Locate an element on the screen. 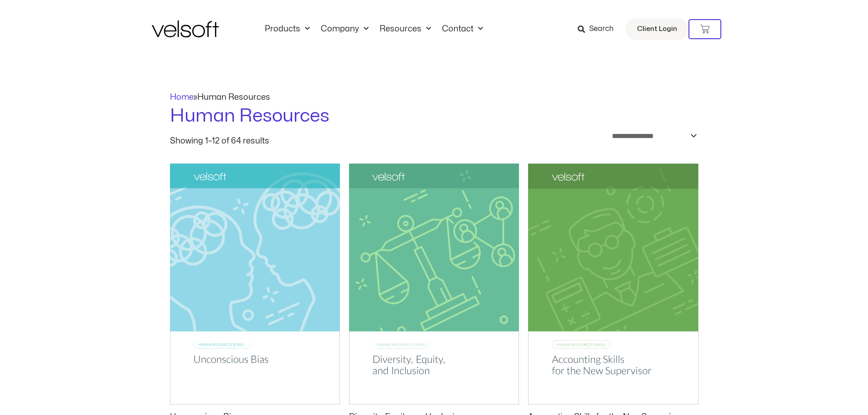  h1: Human Resources is located at coordinates (434, 116).